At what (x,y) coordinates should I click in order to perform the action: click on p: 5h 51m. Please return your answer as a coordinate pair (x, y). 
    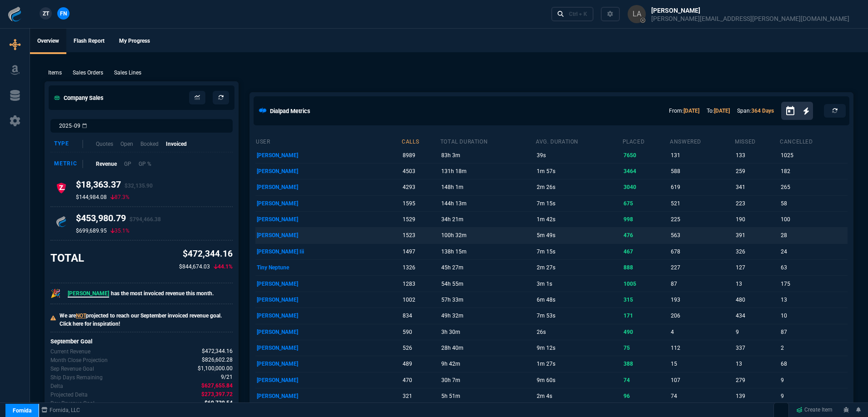
    Looking at the image, I should click on (487, 396).